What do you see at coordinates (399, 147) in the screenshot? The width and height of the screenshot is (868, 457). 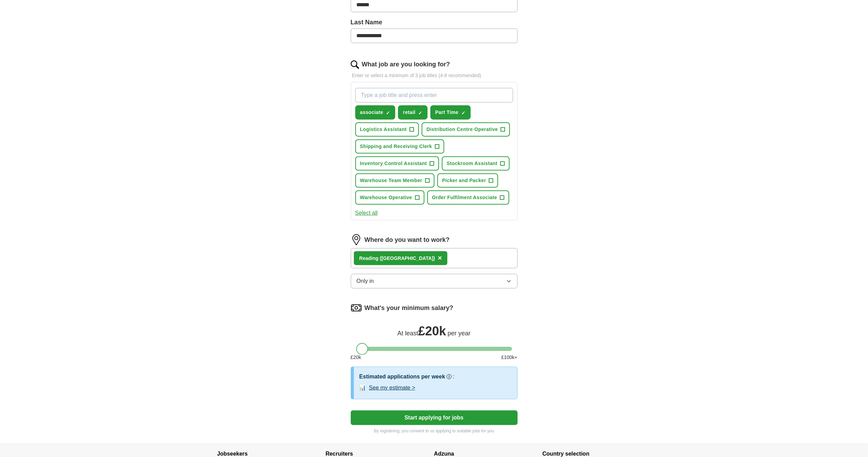 I see `button: Shipping and Receiving Clerk` at bounding box center [399, 147].